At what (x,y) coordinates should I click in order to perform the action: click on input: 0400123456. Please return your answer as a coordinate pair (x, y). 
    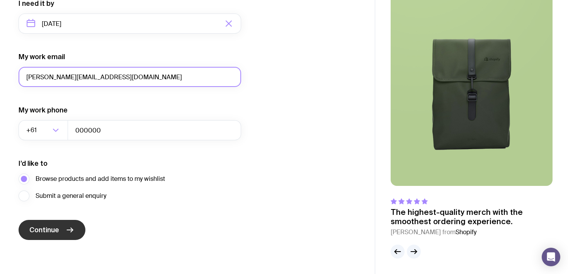
    Looking at the image, I should click on (154, 130).